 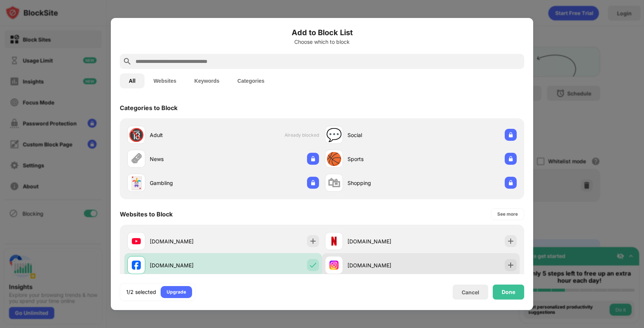 What do you see at coordinates (322, 42) in the screenshot?
I see `div: Choose which to block` at bounding box center [322, 42].